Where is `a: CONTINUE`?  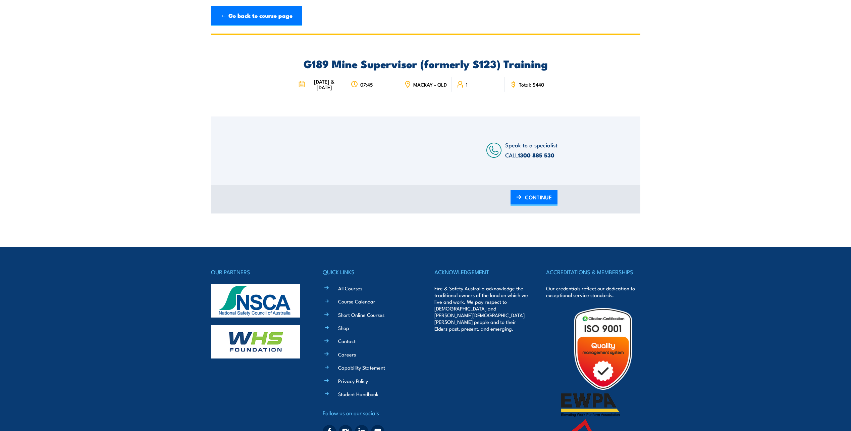 a: CONTINUE is located at coordinates (534, 198).